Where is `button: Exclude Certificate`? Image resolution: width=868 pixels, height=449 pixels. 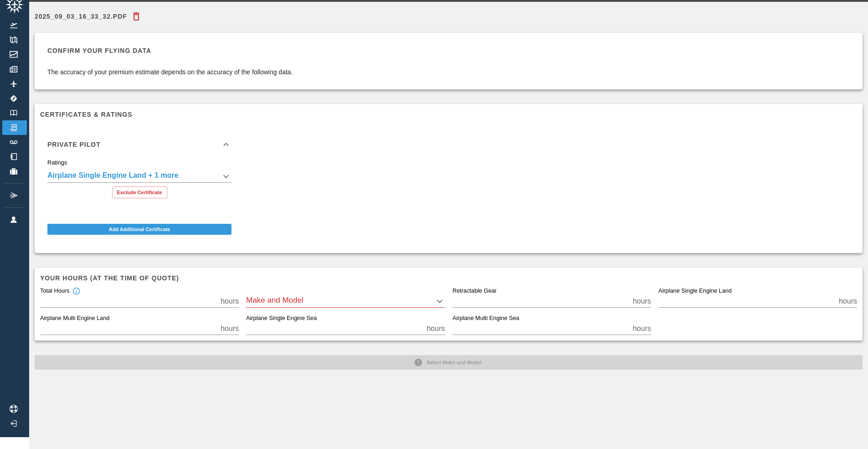
button: Exclude Certificate is located at coordinates (140, 192).